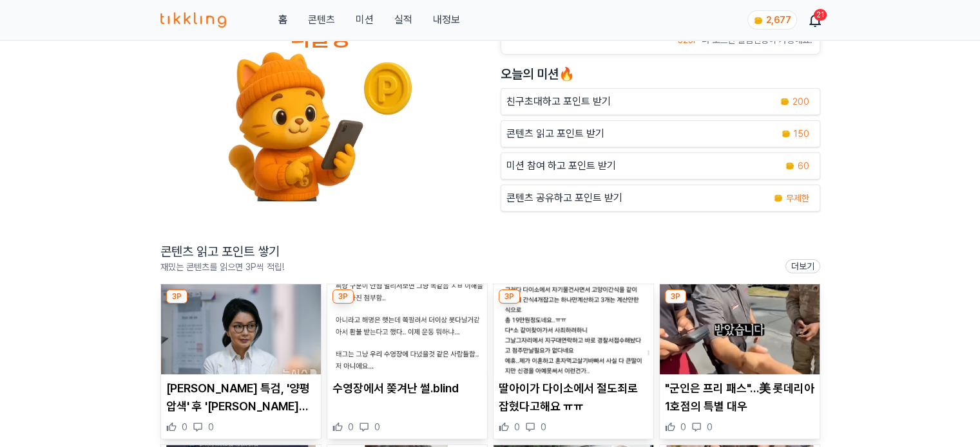 This screenshot has height=447, width=980. I want to click on div: 3P "군인은 프리 패스"…美 롯데리아 1호점의 특별 대우 "군인은 프리 패스"…美 롯데리아 1호점의 특별 대우 0 0, so click(740, 362).